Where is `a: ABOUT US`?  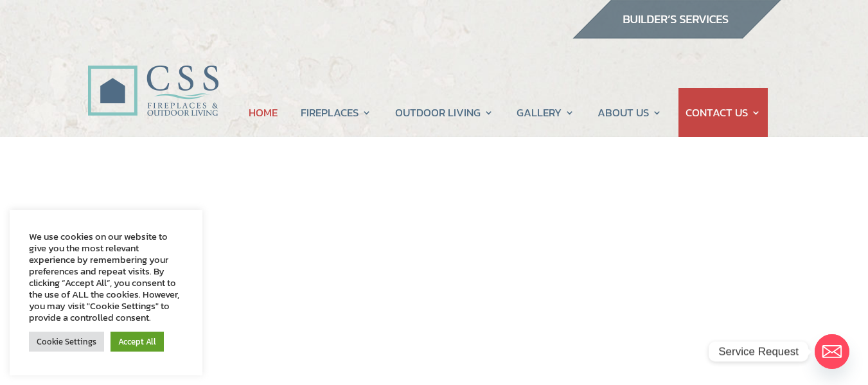
a: ABOUT US is located at coordinates (630, 113).